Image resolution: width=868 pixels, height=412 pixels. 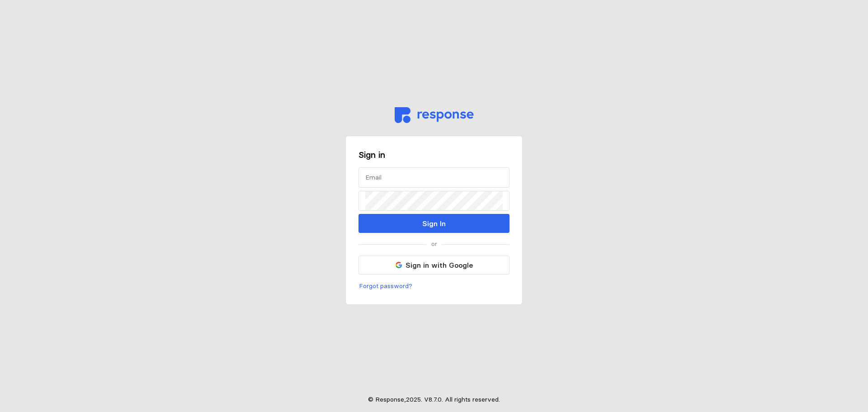 I want to click on p: Sign in with Google, so click(x=439, y=265).